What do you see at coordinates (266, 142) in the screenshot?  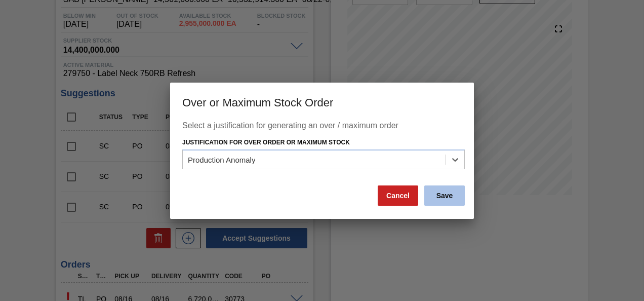 I see `label: Justification for Over Order or Maximum Stock` at bounding box center [266, 142].